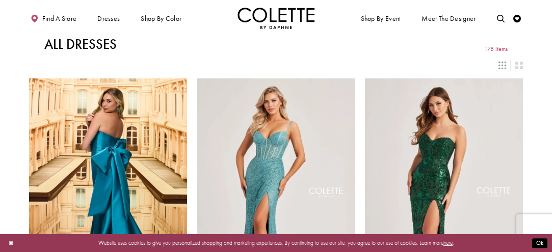 The height and width of the screenshot is (252, 552). I want to click on div: Layout Controls, so click(276, 65).